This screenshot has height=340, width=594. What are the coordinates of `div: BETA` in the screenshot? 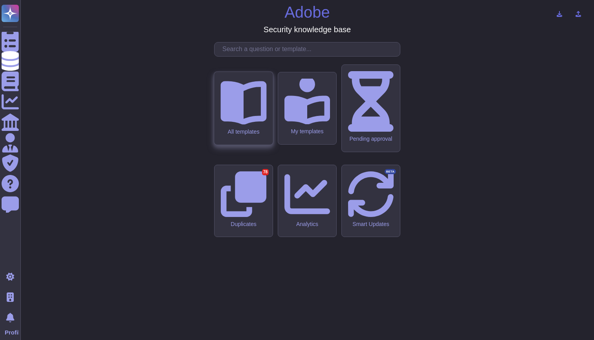 It's located at (390, 172).